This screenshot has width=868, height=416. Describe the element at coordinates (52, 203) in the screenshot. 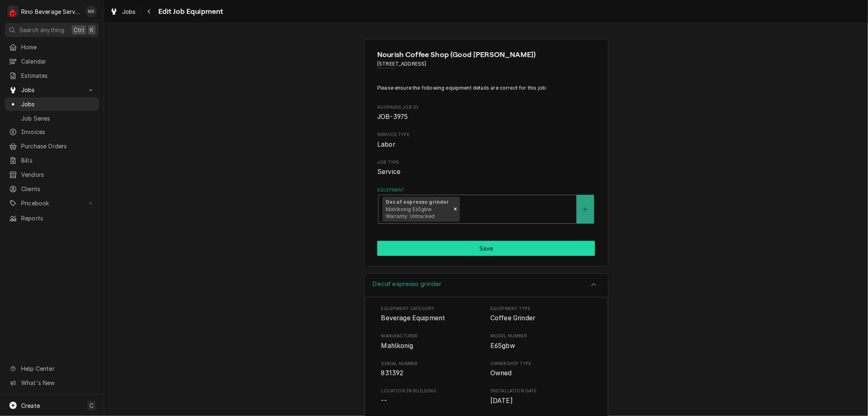

I see `span: Pricebook` at that location.